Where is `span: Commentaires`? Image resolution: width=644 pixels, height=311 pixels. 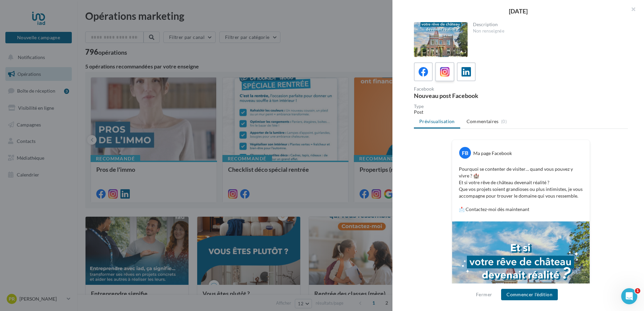
span: Commentaires is located at coordinates (482, 121).